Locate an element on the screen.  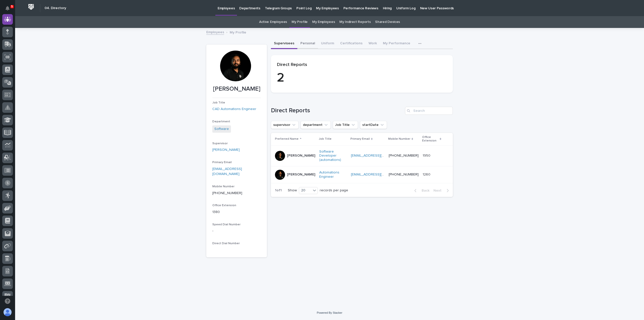
p: Mobile Number is located at coordinates (399, 139).